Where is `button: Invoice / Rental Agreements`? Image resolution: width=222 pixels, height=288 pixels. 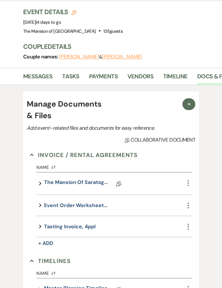 button: Invoice / Rental Agreements is located at coordinates (84, 155).